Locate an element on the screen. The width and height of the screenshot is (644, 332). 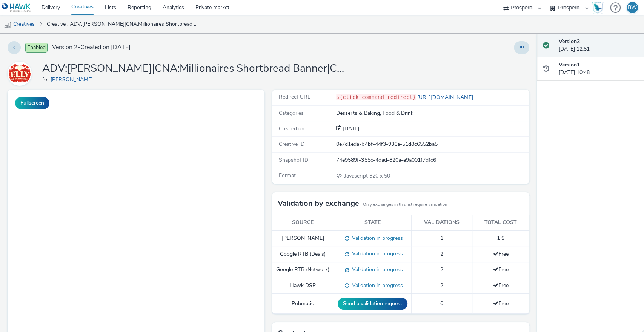
span: 0 is located at coordinates (442, 304).